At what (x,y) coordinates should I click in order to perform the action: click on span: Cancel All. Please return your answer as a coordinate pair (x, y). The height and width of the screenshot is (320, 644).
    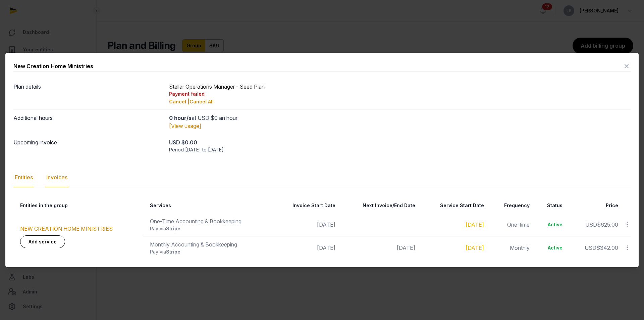
    Looking at the image, I should click on (201, 102).